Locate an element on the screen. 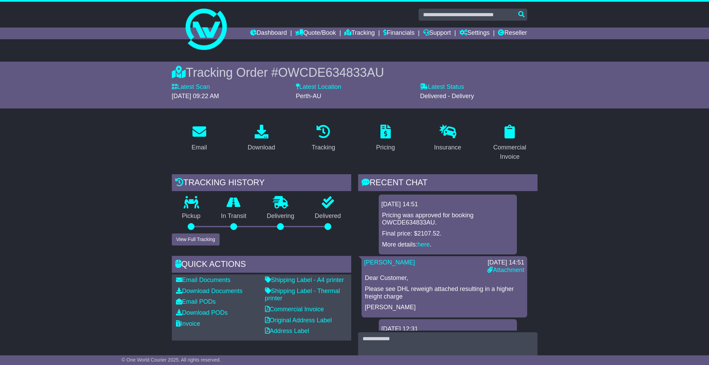  a: Pricing is located at coordinates (386, 138).